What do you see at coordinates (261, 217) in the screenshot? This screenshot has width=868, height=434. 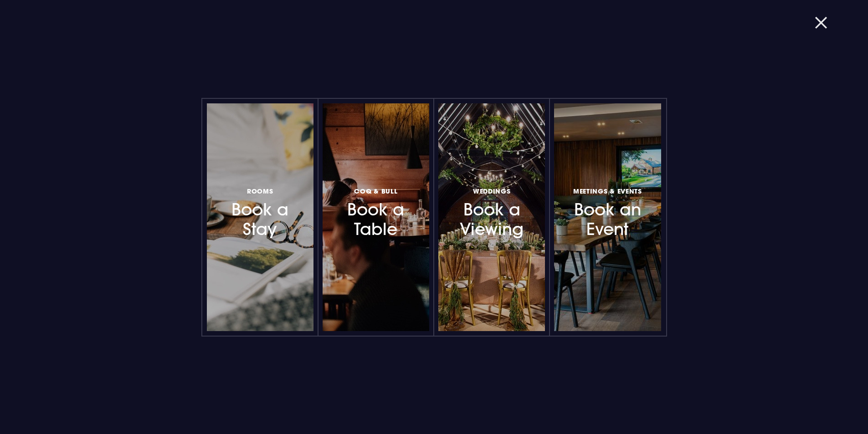 I see `a: RoomsBook a Stay` at bounding box center [261, 217].